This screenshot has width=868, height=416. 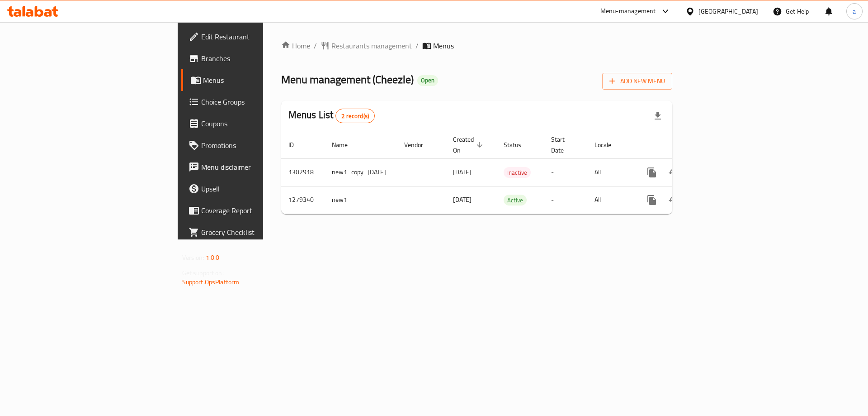 I want to click on span: Edit Restaurant, so click(x=258, y=37).